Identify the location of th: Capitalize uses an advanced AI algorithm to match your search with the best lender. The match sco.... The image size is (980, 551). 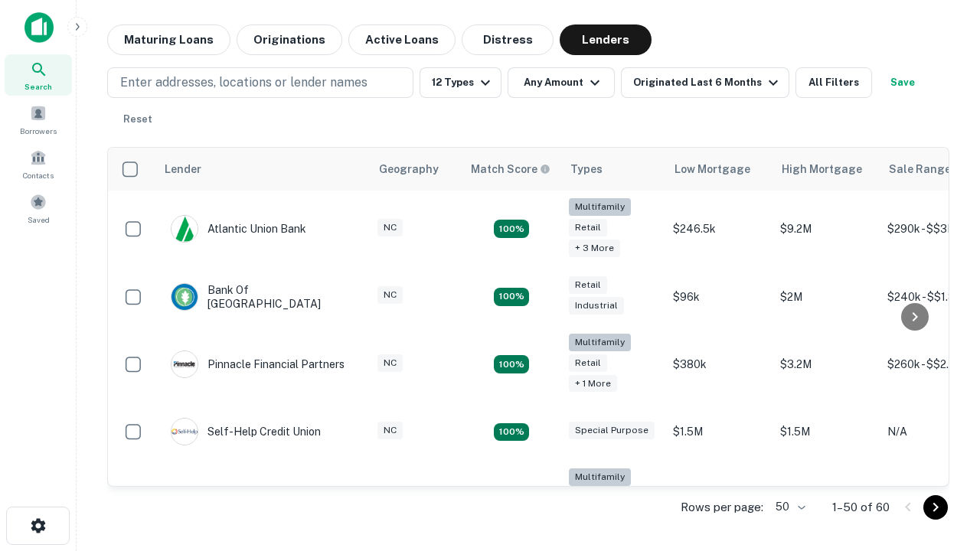
(512, 169).